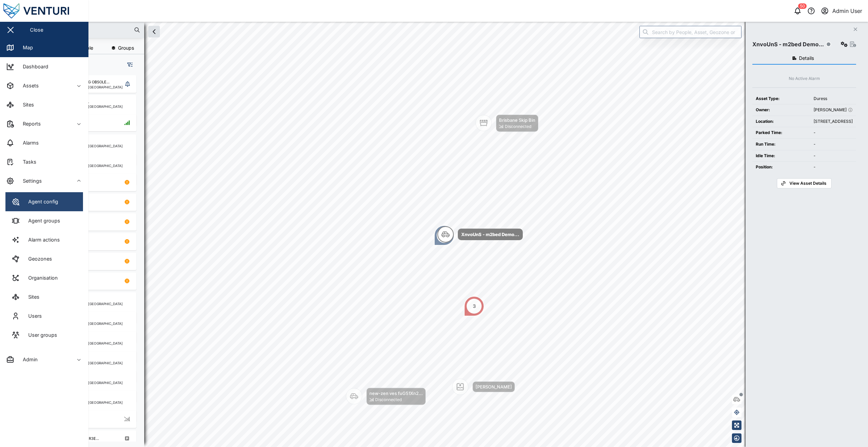  Describe the element at coordinates (782, 145) in the screenshot. I see `div: Run Time:` at that location.